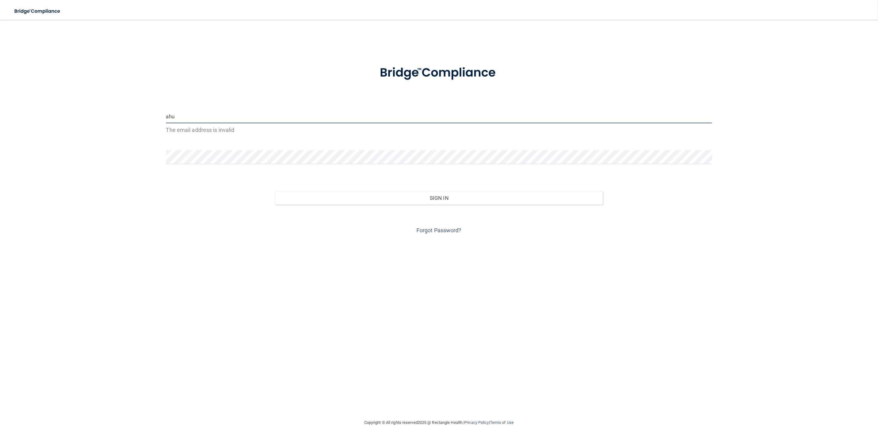  Describe the element at coordinates (502, 422) in the screenshot. I see `a: Terms of Use` at that location.